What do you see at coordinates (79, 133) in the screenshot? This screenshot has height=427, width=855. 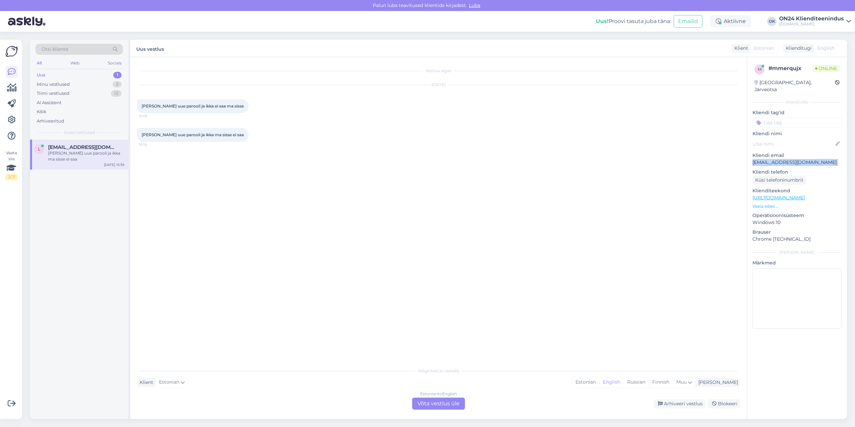 I see `span: Uued vestlused` at bounding box center [79, 133].